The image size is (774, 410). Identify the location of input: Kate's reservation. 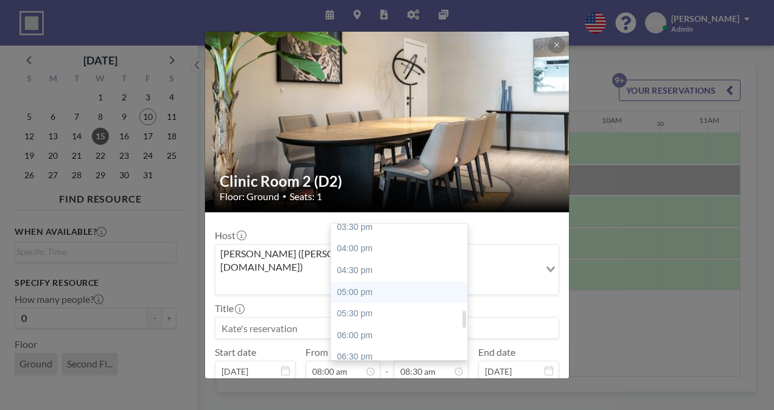
(387, 328).